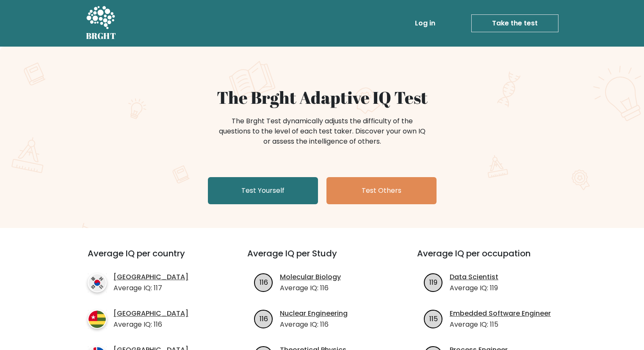 The width and height of the screenshot is (644, 350). What do you see at coordinates (434, 318) in the screenshot?
I see `text: 115` at bounding box center [434, 318].